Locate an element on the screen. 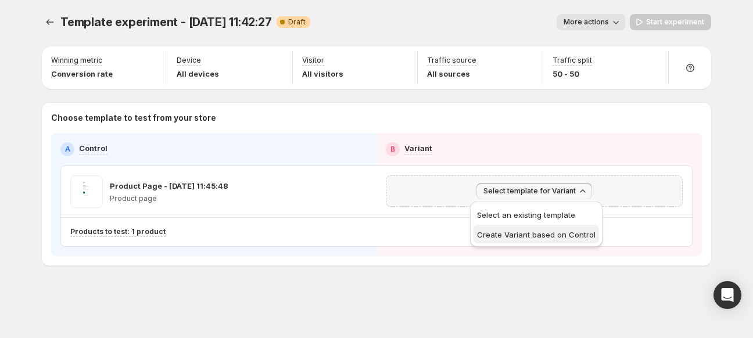 Image resolution: width=753 pixels, height=338 pixels. button: More actions is located at coordinates (591, 22).